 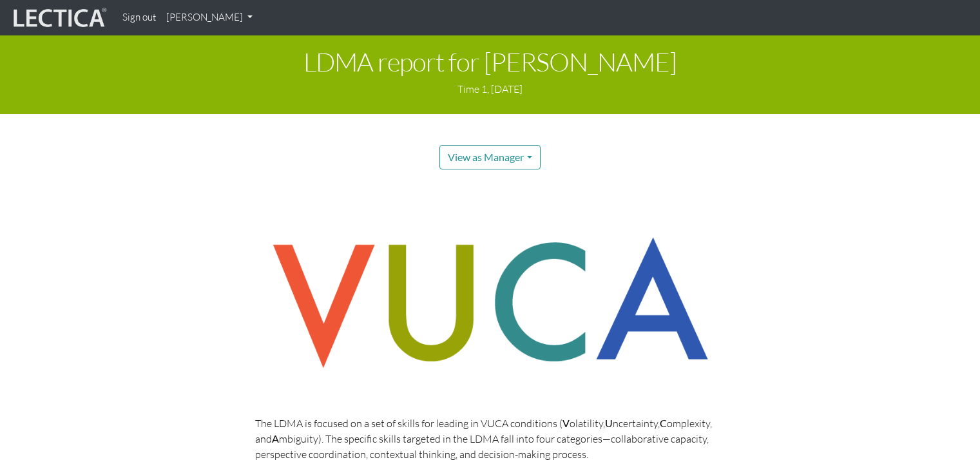 What do you see at coordinates (490, 303) in the screenshot?
I see `img: vuca skills` at bounding box center [490, 303].